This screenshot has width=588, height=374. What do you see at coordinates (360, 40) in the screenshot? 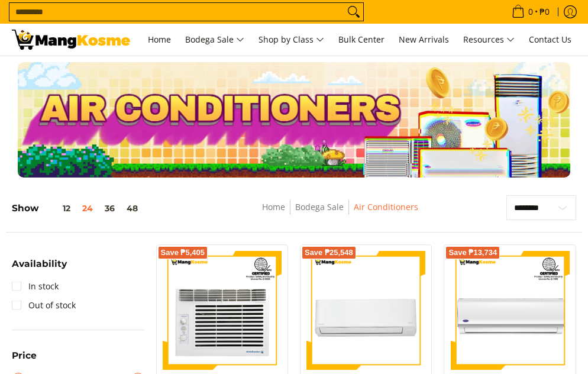
I see `nav: Main Menu` at bounding box center [360, 40].